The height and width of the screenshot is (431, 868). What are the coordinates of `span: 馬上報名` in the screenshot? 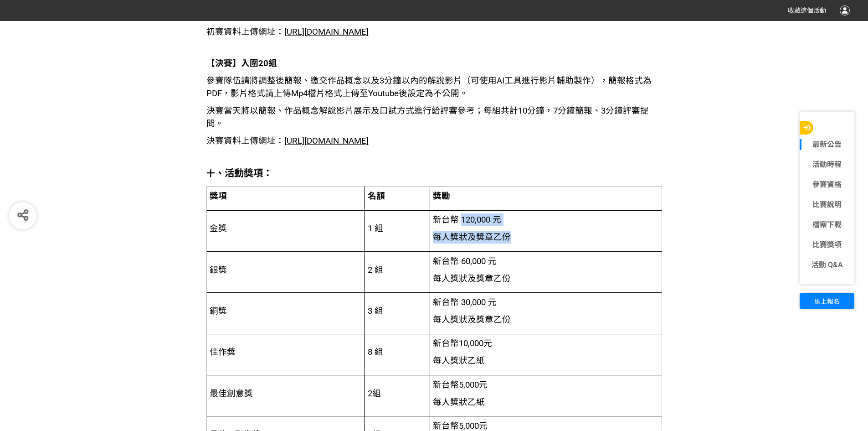 It's located at (827, 302).